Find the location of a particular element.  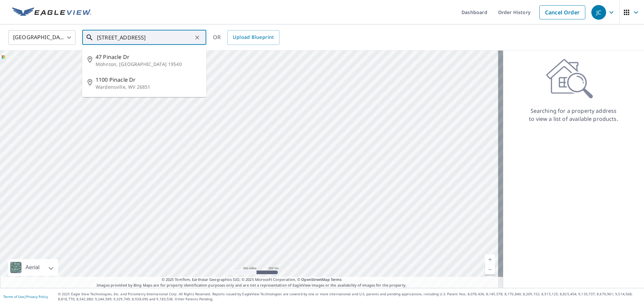

a: Current Level 5, Zoom In is located at coordinates (490, 260).